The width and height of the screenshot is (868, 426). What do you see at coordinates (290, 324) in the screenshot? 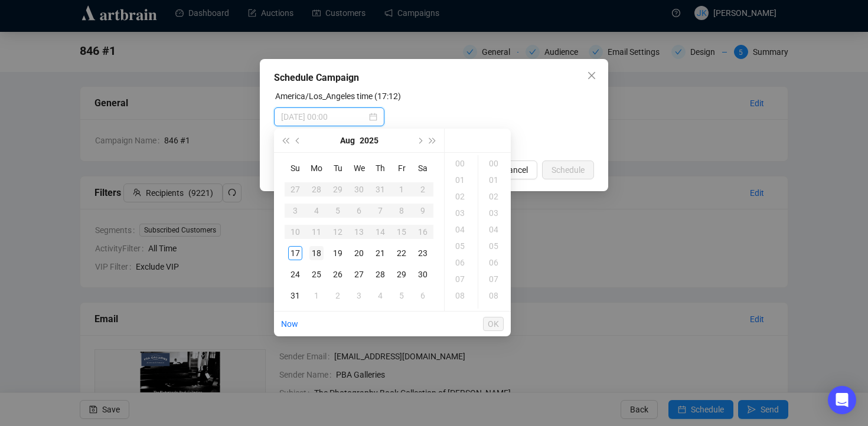
I see `a: Now` at bounding box center [290, 324].